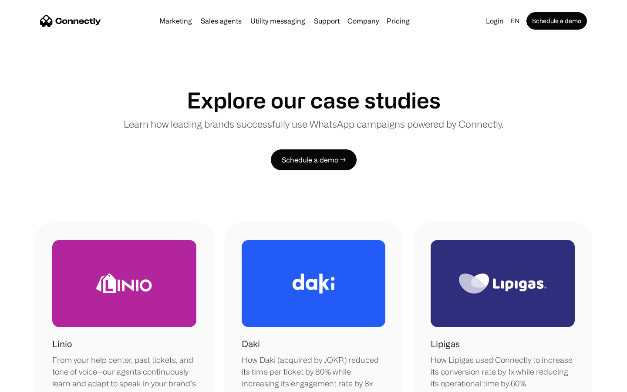  Describe the element at coordinates (326, 21) in the screenshot. I see `a: Support` at that location.